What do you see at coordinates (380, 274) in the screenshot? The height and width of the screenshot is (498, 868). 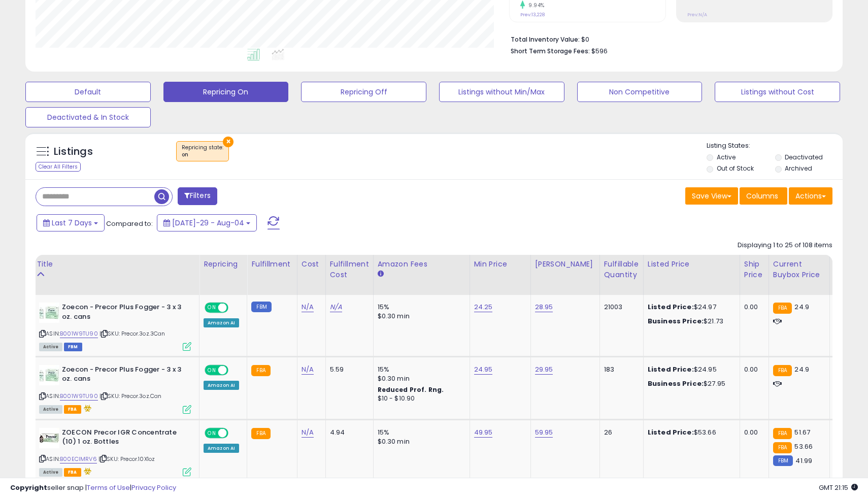 I see `small: Amazon Fees.` at bounding box center [380, 274].